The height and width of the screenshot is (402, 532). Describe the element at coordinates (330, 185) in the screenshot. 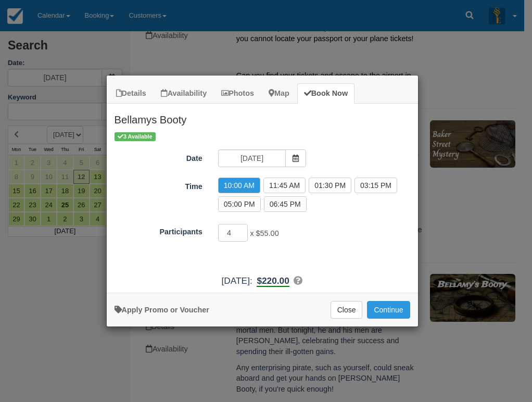

I see `label: 01:30 PM` at that location.